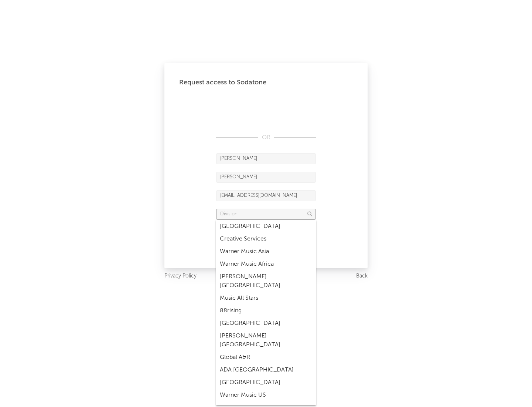 The height and width of the screenshot is (407, 532). What do you see at coordinates (266, 357) in the screenshot?
I see `div: Global A&R` at bounding box center [266, 357].